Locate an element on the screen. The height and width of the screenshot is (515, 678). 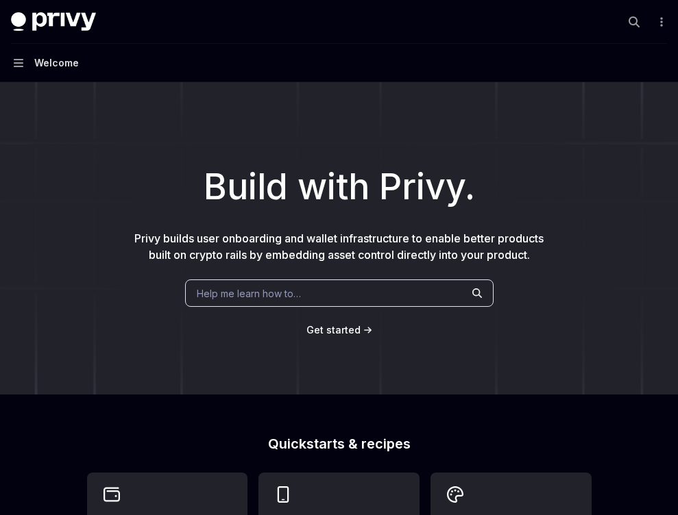
span: Privy builds user onboarding and wallet infrastructure to enable better products built on crypto ... is located at coordinates (339, 247).